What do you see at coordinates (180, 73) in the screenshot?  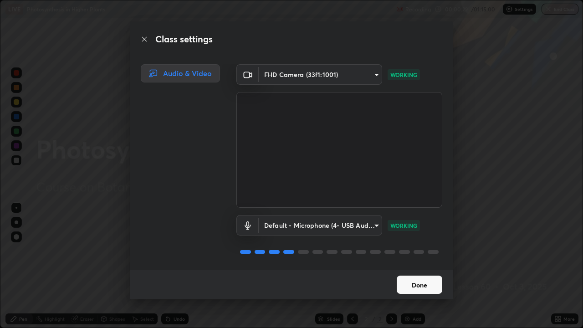 I see `div: Audio & Video` at bounding box center [180, 73].